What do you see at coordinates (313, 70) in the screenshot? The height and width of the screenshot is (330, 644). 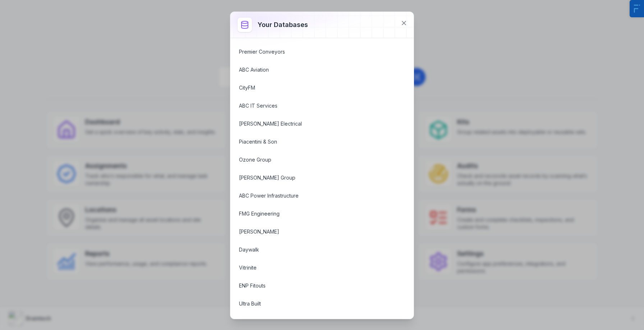 I see `a: ABC Aviation` at bounding box center [313, 70].